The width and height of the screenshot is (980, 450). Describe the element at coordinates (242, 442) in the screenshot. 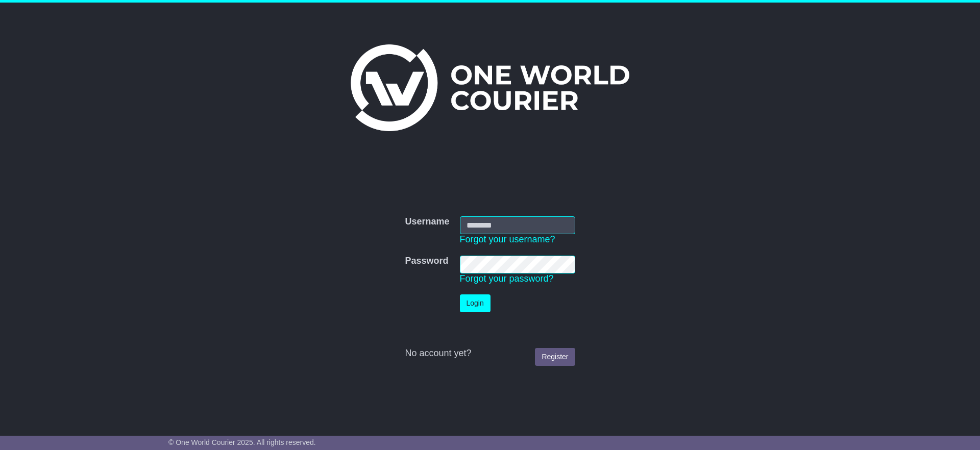

I see `span: © One World Courier 2025. All rights reserved.` at that location.